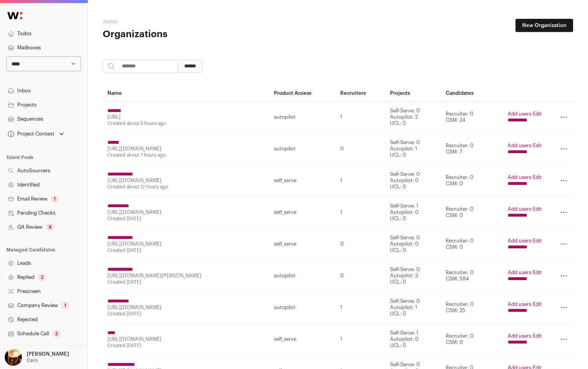 The width and height of the screenshot is (588, 369). I want to click on a: New Organization, so click(544, 26).